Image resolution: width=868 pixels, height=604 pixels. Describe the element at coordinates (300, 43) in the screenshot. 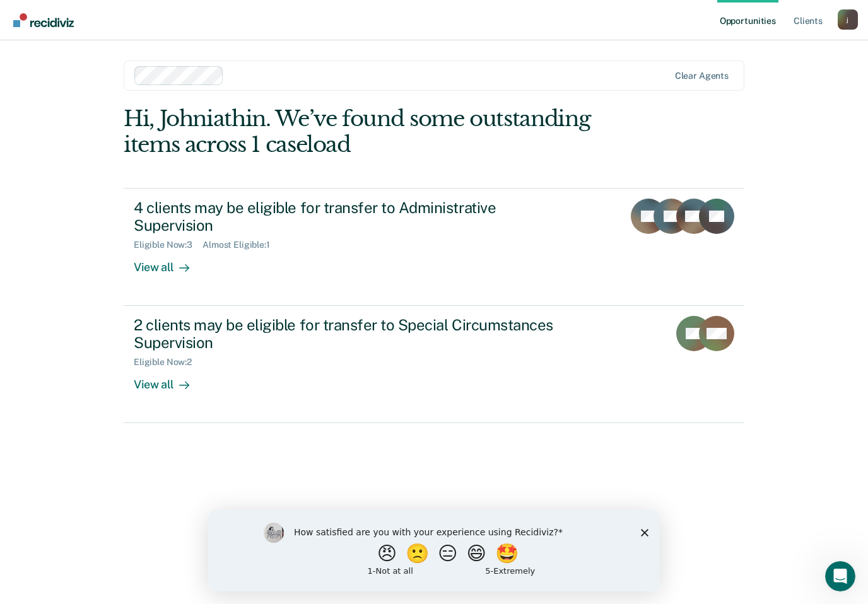

I see `button: 5` at that location.